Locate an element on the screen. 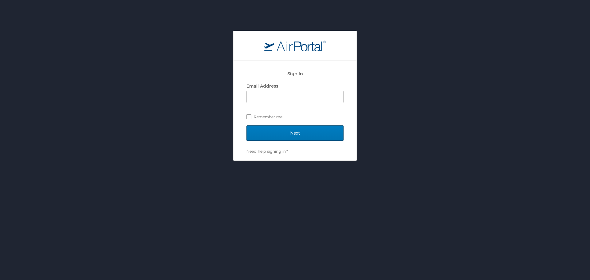 The width and height of the screenshot is (590, 280). h2: Sign In is located at coordinates (295, 73).